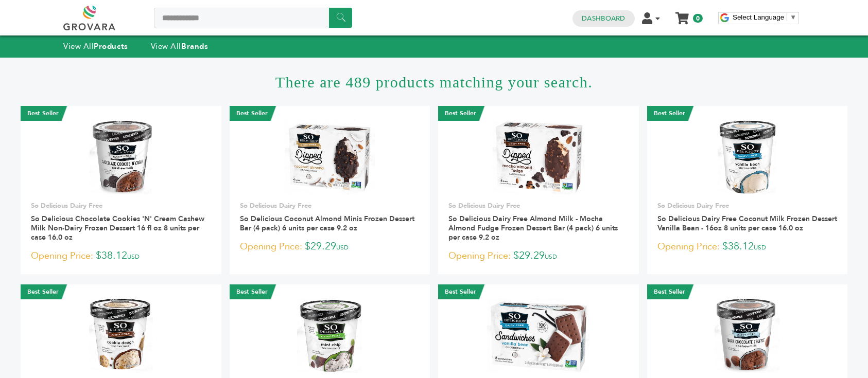  Describe the element at coordinates (764, 17) in the screenshot. I see `a: Select Language​` at that location.